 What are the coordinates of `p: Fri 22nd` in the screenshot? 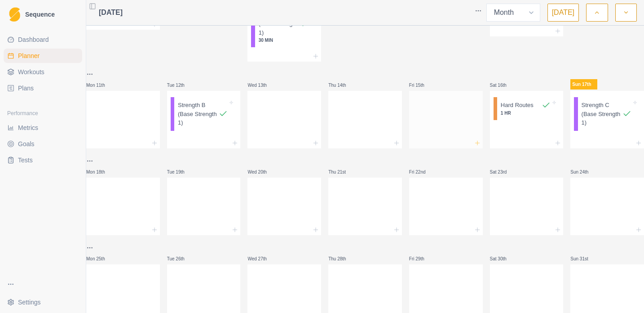 It's located at (422, 172).